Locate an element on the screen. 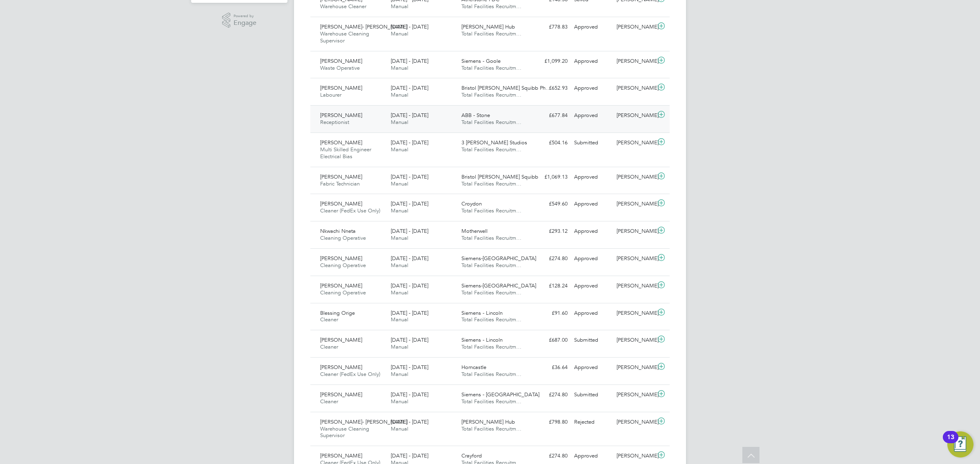  div: Rejected is located at coordinates (592, 423).